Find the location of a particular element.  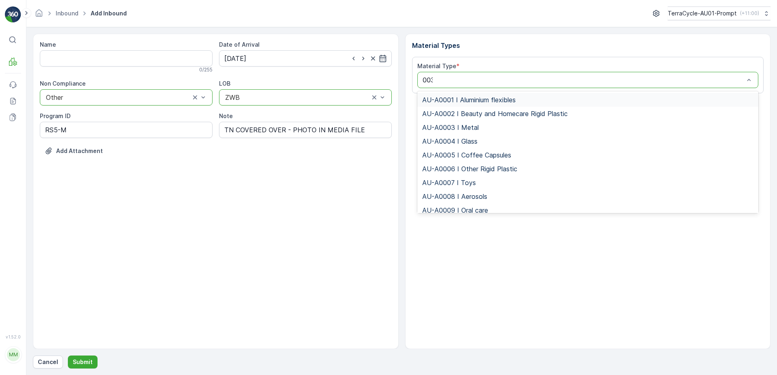

a: Inbound is located at coordinates (67, 13).